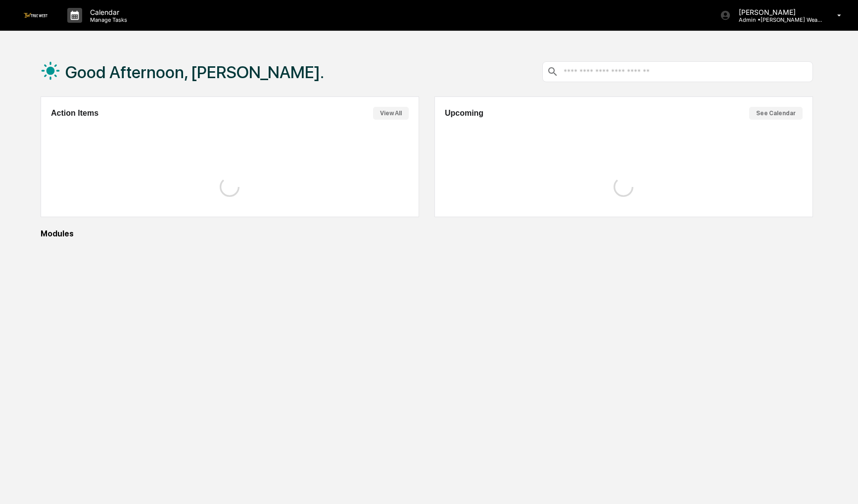 The image size is (858, 504). Describe the element at coordinates (391, 113) in the screenshot. I see `a: View All` at that location.